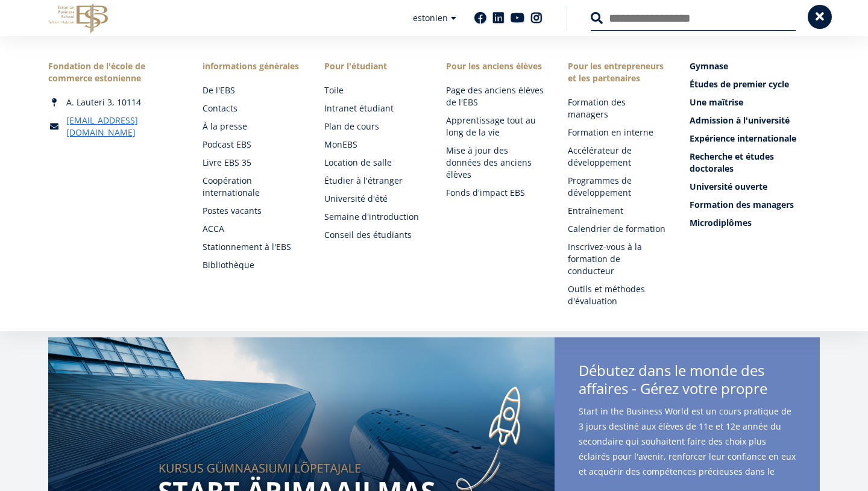 The image size is (868, 491). Describe the element at coordinates (251, 229) in the screenshot. I see `a: ACCA` at that location.